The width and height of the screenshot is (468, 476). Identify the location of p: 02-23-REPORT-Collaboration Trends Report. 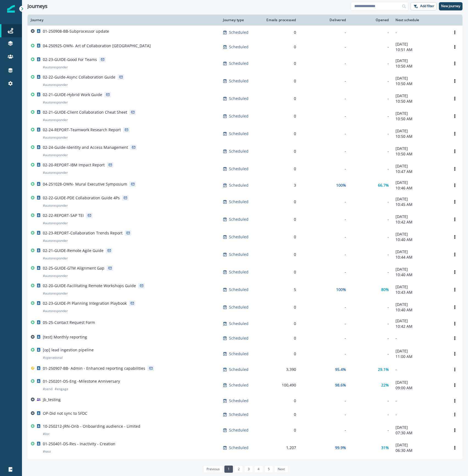
(83, 233).